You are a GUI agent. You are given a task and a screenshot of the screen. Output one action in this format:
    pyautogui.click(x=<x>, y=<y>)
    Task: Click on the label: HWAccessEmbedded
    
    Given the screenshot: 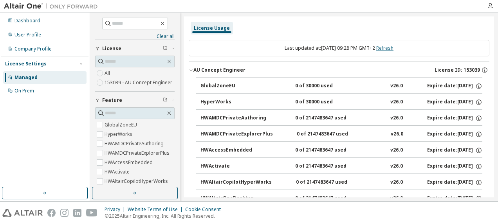 What is the action you would take?
    pyautogui.click(x=129, y=163)
    